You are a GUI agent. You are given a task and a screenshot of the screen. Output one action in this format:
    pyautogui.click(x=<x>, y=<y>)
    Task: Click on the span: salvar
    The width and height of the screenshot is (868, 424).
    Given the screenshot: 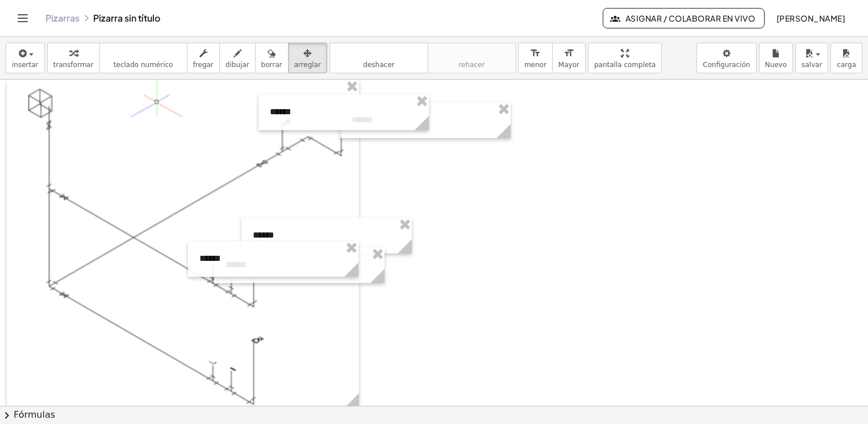 What is the action you would take?
    pyautogui.click(x=811, y=65)
    